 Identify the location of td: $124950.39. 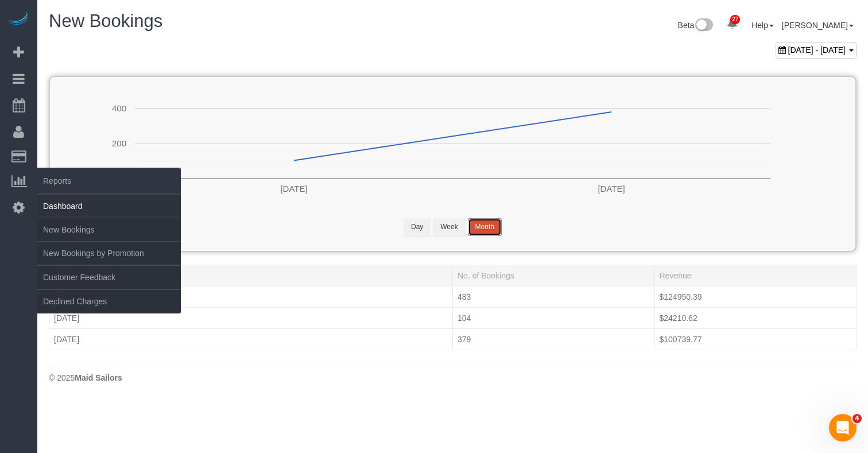
(756, 296).